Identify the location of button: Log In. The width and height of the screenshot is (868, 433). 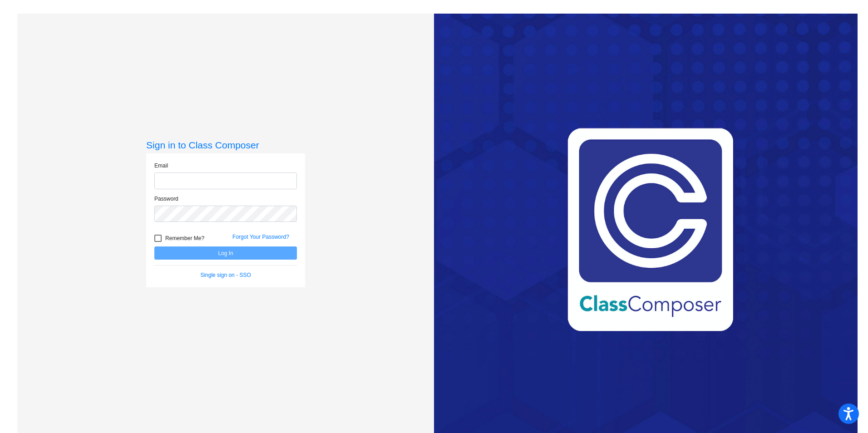
(226, 253).